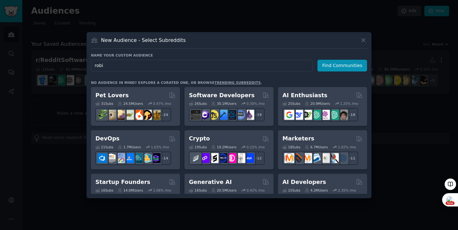 This screenshot has height=230, width=458. I want to click on div: + 14, so click(164, 158).